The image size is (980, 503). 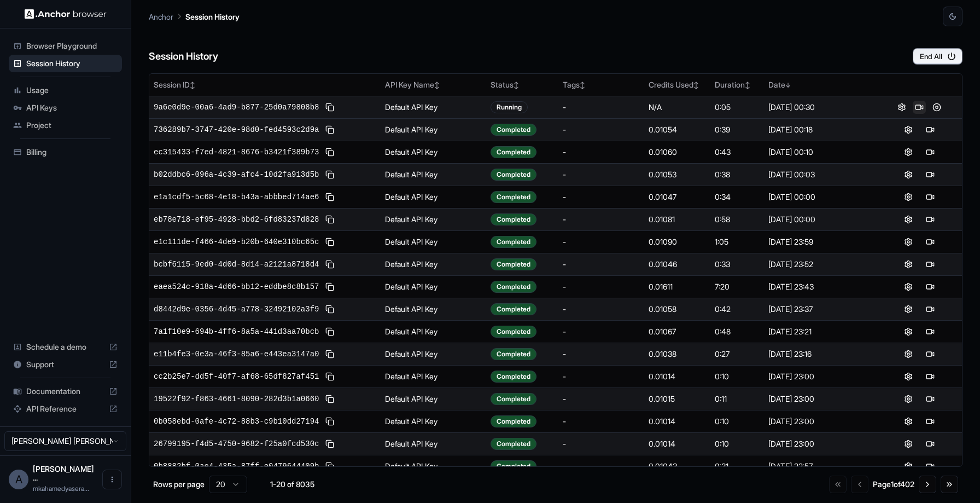 I want to click on div: 0.01053, so click(x=677, y=174).